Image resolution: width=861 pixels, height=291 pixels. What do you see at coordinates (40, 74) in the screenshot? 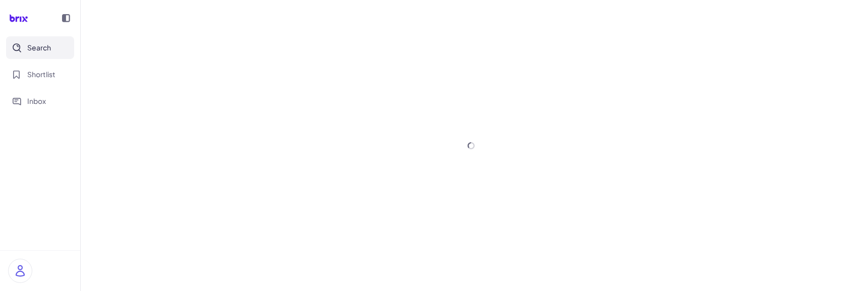
I see `button: Shortlist` at bounding box center [40, 74].